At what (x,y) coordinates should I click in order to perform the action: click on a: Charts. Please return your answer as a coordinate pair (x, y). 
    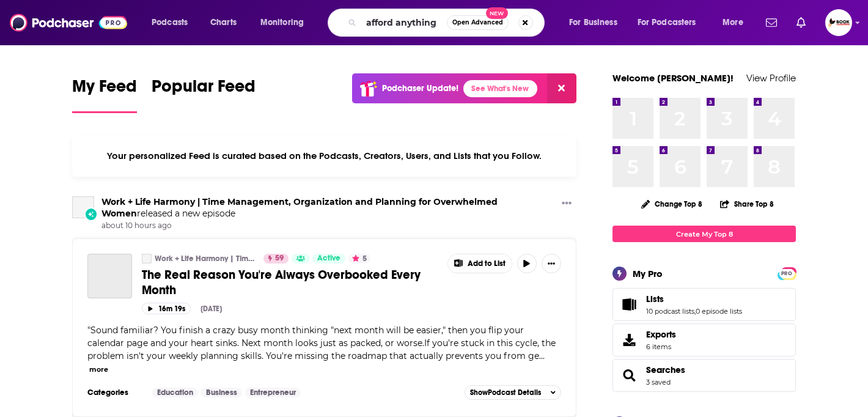
    Looking at the image, I should click on (223, 22).